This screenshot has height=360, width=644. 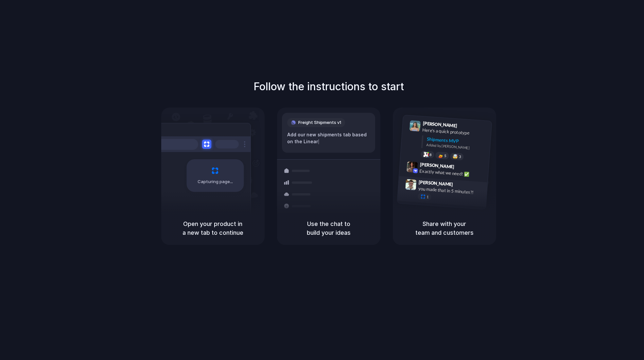 What do you see at coordinates (216, 182) in the screenshot?
I see `span: Capturing page` at bounding box center [216, 182].